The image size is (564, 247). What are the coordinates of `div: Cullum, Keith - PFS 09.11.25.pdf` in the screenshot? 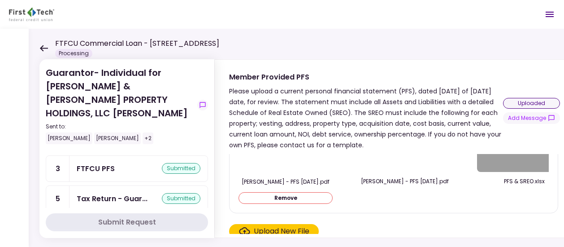 It's located at (405, 181).